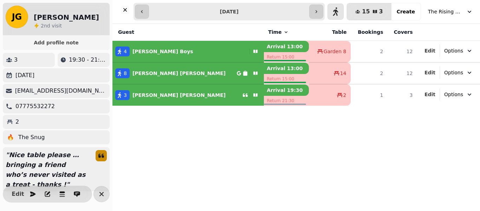 The width and height of the screenshot is (480, 211). What do you see at coordinates (451, 12) in the screenshot?
I see `button: The Rising Sun` at bounding box center [451, 12].